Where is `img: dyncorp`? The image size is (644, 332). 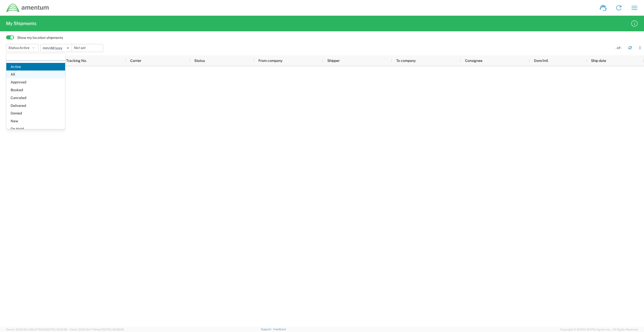
img: dyncorp is located at coordinates (28, 8).